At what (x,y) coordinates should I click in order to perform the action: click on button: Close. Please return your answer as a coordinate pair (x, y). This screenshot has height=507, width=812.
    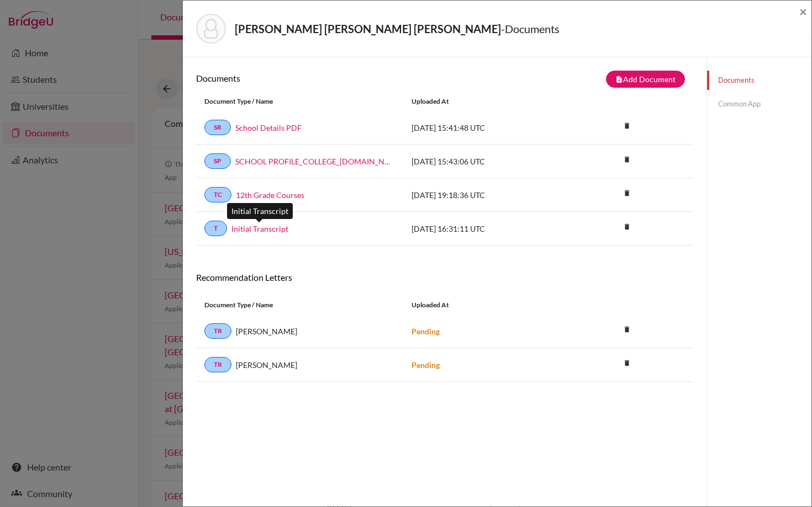
    Looking at the image, I should click on (803, 12).